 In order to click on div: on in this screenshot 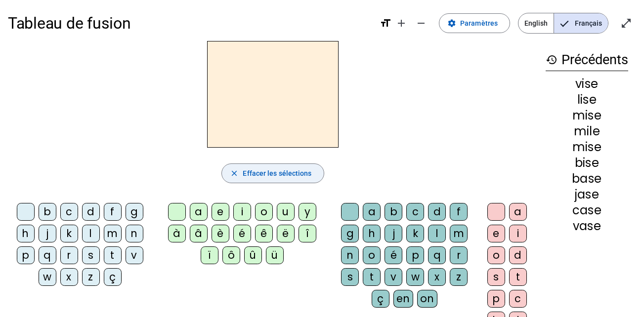, I will do `click(427, 299)`.